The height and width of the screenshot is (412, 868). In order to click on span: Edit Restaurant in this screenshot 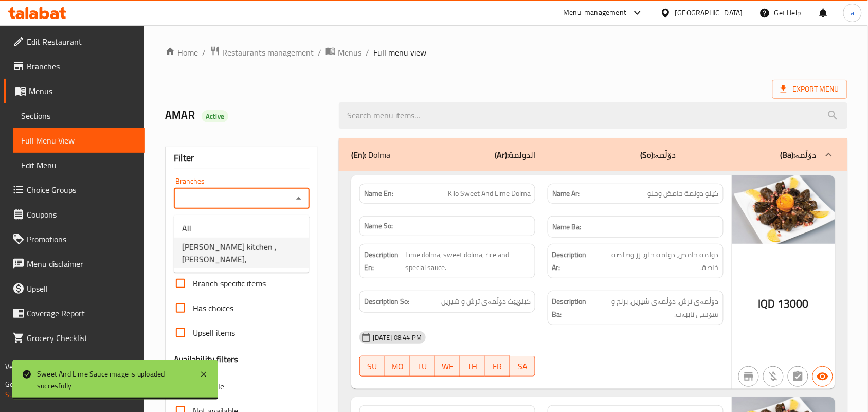, I will do `click(82, 41)`.